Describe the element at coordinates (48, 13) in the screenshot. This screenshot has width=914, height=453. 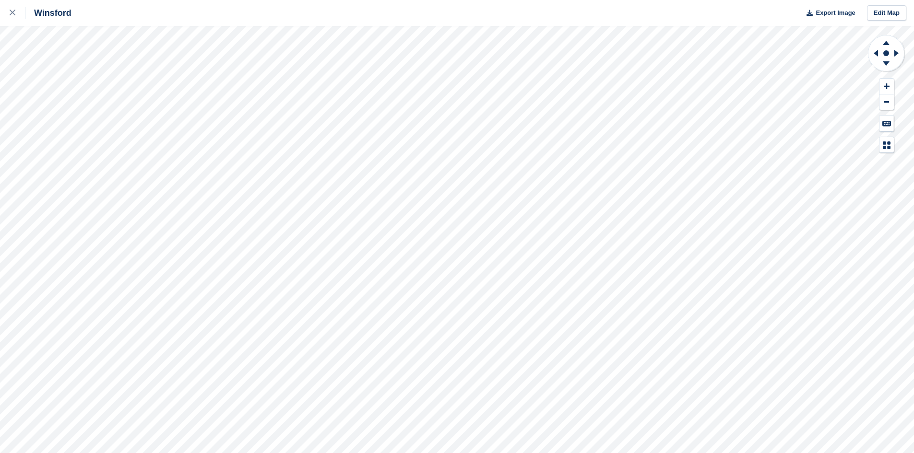
I see `div: Winsford` at that location.